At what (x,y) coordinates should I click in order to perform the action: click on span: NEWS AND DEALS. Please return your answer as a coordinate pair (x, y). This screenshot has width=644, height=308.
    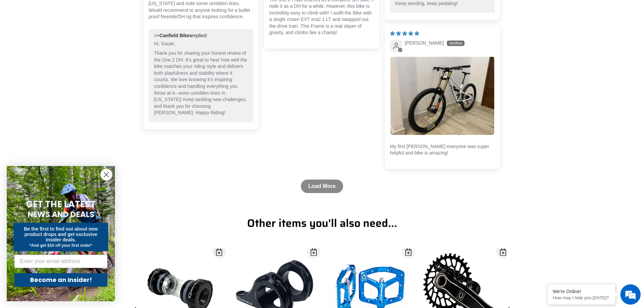
    Looking at the image, I should click on (61, 214).